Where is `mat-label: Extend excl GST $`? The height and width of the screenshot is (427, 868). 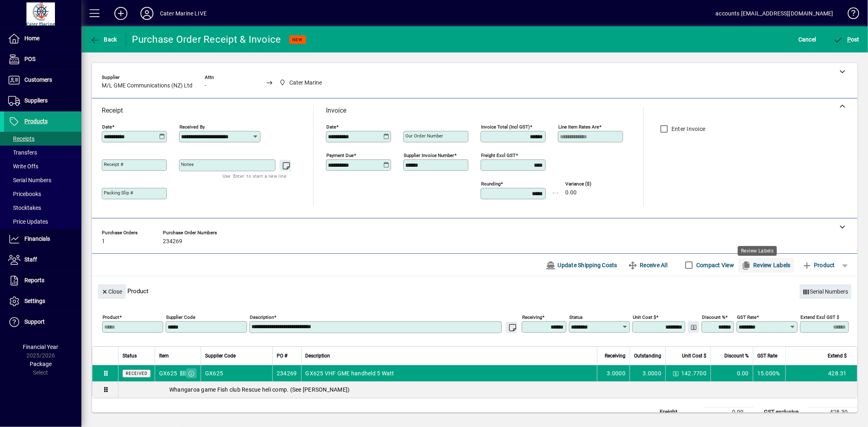 mat-label: Extend excl GST $ is located at coordinates (819, 318).